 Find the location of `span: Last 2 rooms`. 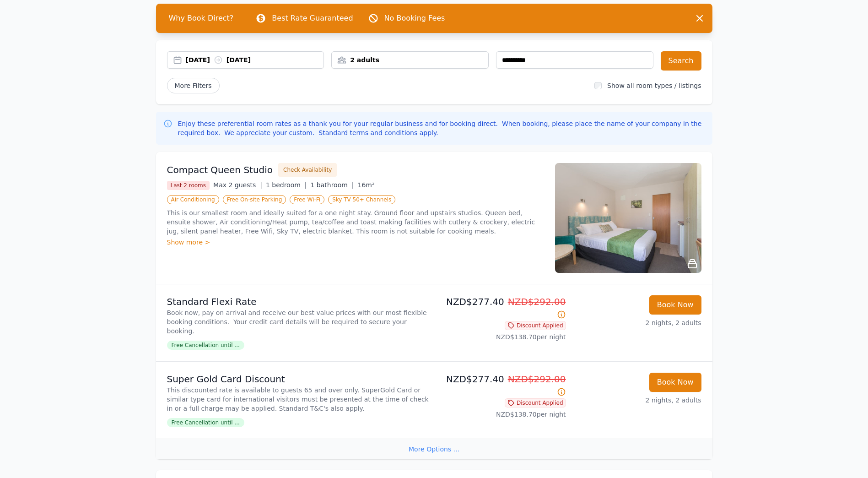

span: Last 2 rooms is located at coordinates (188, 186).